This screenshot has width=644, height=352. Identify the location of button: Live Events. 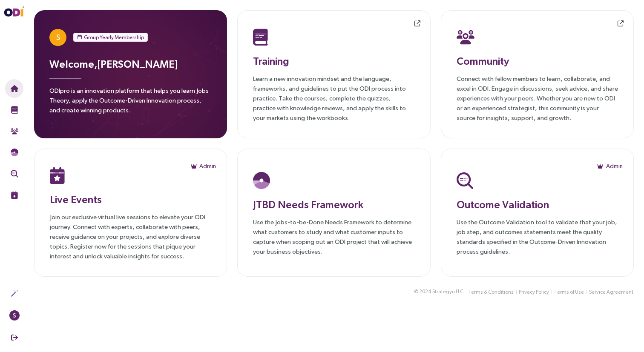
(14, 195).